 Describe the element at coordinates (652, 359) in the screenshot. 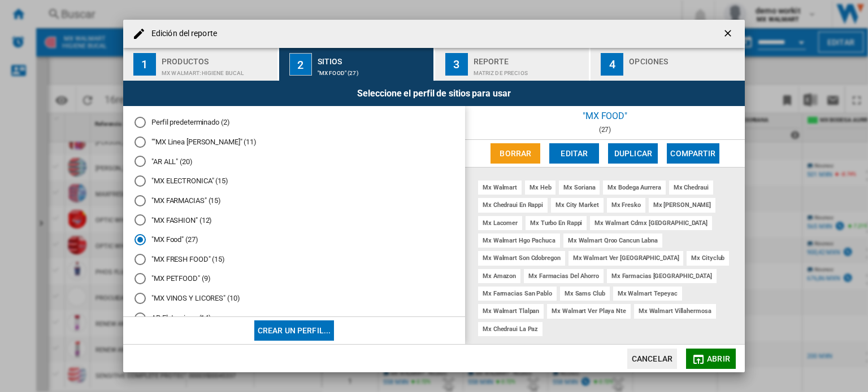

I see `button: Cancelar` at that location.